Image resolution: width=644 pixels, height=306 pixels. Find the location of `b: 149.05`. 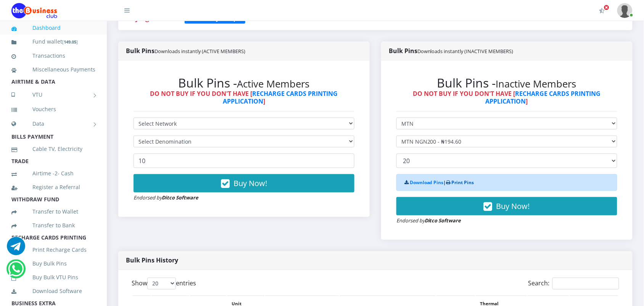

b: 149.05 is located at coordinates (70, 42).